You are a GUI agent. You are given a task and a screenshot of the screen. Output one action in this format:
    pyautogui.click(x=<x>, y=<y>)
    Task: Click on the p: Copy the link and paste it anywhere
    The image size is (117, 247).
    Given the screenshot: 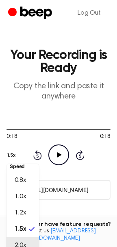 What is the action you would take?
    pyautogui.click(x=59, y=92)
    